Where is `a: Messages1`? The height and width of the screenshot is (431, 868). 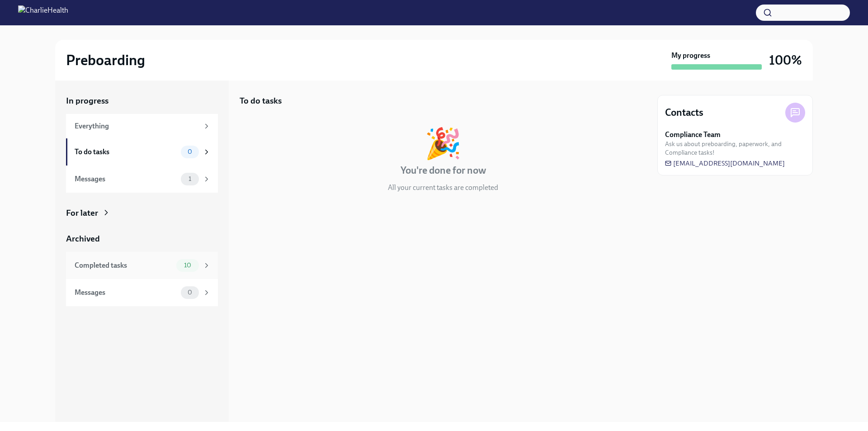
a: Messages1 is located at coordinates (142, 179).